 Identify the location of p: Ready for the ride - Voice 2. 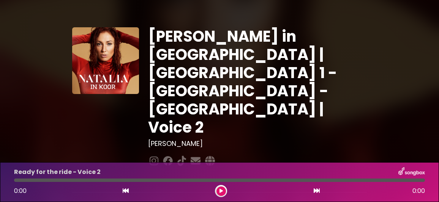
(57, 172).